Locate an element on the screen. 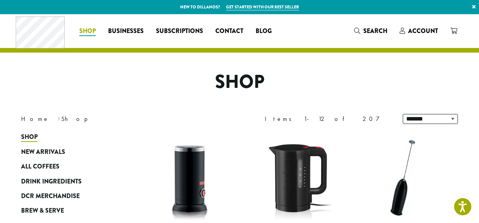 The image size is (479, 223). span: All Coffees is located at coordinates (40, 166).